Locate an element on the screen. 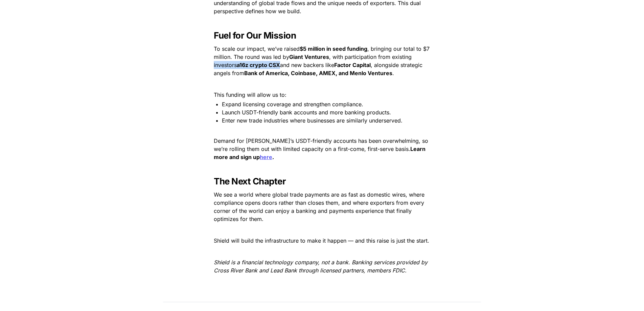 This screenshot has height=311, width=644. span: We see a world where global trade payments are as fast as domestic wires, where compliance opens ... is located at coordinates (320, 207).